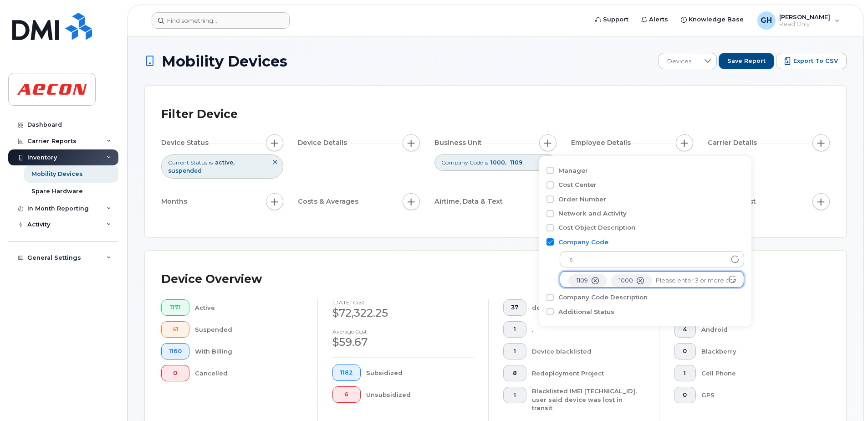 The image size is (868, 421). Describe the element at coordinates (602, 143) in the screenshot. I see `span: Employee Details` at that location.